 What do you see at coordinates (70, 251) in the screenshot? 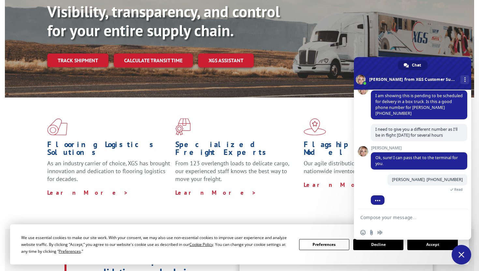
I see `span: Preferences` at bounding box center [70, 251].